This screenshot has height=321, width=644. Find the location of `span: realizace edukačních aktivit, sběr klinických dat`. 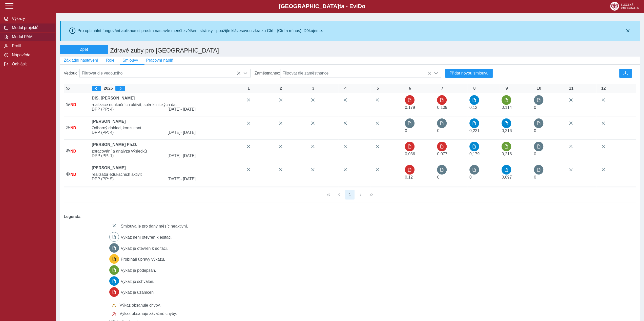

span: realizace edukačních aktivit, sběr klinických dat is located at coordinates (166, 105).